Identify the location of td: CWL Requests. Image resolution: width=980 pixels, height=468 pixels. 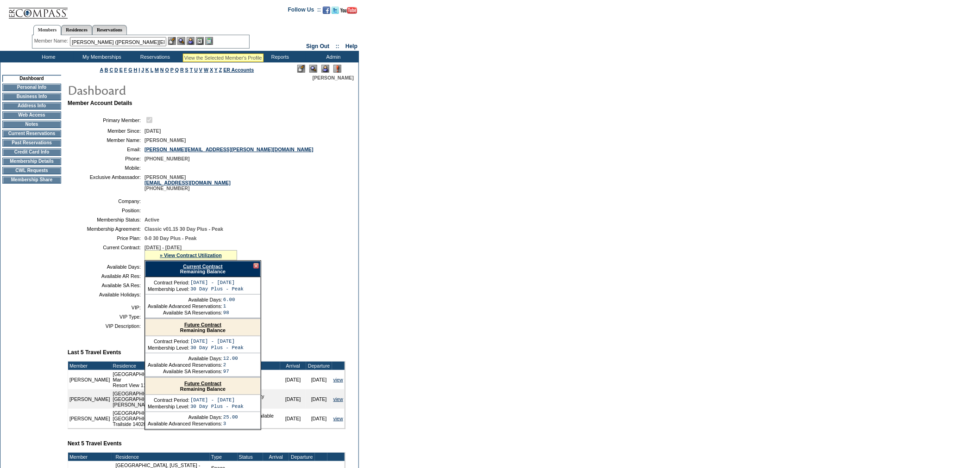
(32, 171).